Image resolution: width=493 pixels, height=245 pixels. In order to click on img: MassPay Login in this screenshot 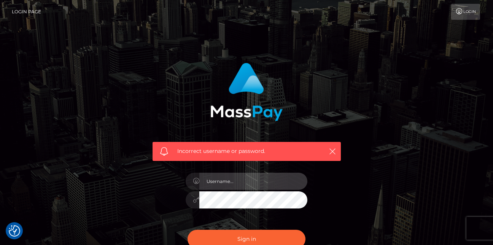, I will do `click(247, 92)`.